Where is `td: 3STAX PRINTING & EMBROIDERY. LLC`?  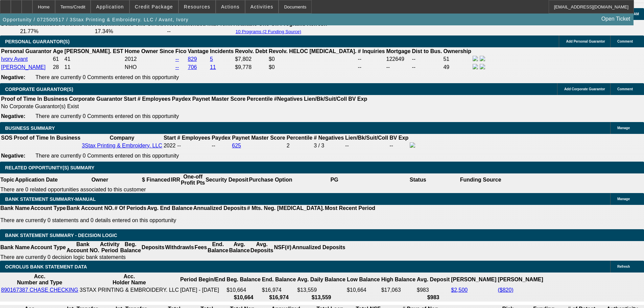 td: 3STAX PRINTING & EMBROIDERY. LLC is located at coordinates (129, 290).